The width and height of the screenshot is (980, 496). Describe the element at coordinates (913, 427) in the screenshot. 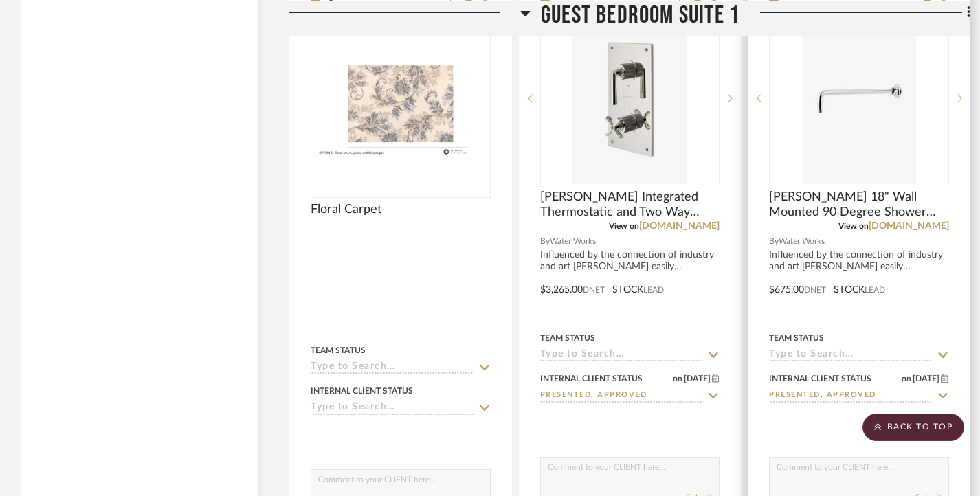

I see `scroll-to-top-button: BACK TO TOP` at that location.